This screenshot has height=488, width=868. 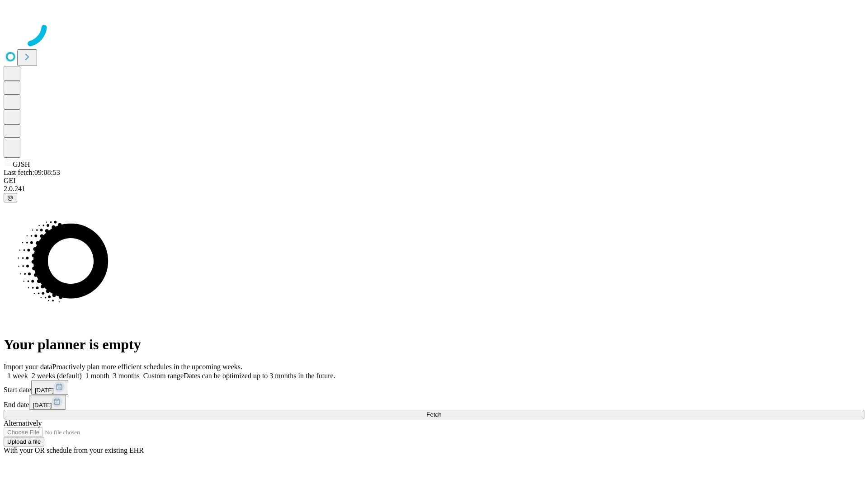 I want to click on span: GJSH, so click(x=21, y=164).